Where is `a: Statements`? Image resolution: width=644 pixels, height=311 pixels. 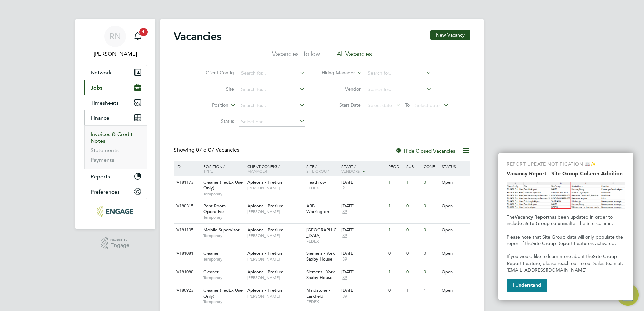
a: Statements is located at coordinates (104, 150).